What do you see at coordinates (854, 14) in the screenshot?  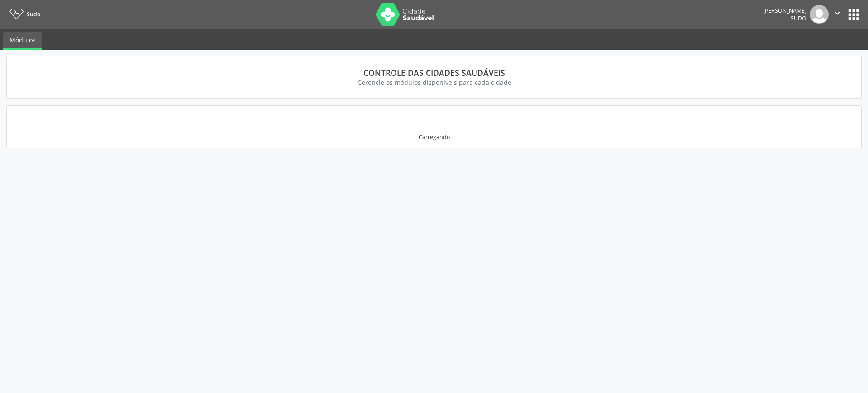 I see `button: apps` at bounding box center [854, 14].